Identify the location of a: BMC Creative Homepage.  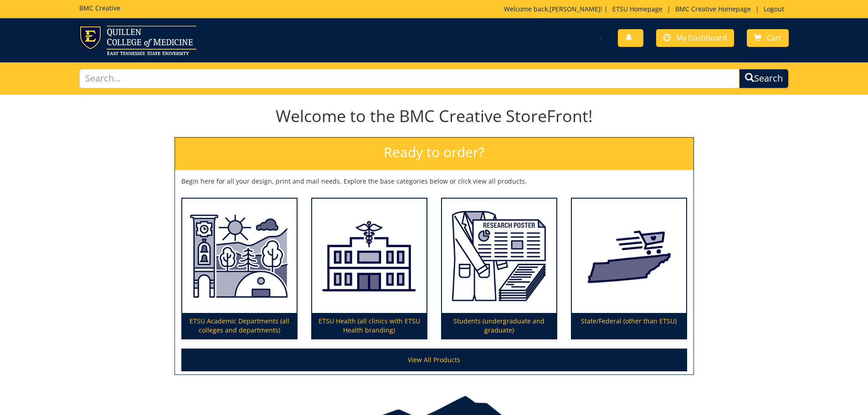
(713, 9).